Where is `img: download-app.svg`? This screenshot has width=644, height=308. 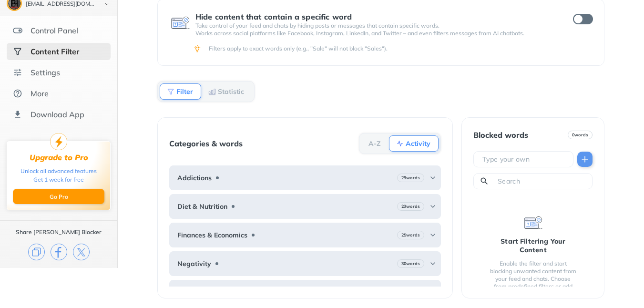 img: download-app.svg is located at coordinates (18, 115).